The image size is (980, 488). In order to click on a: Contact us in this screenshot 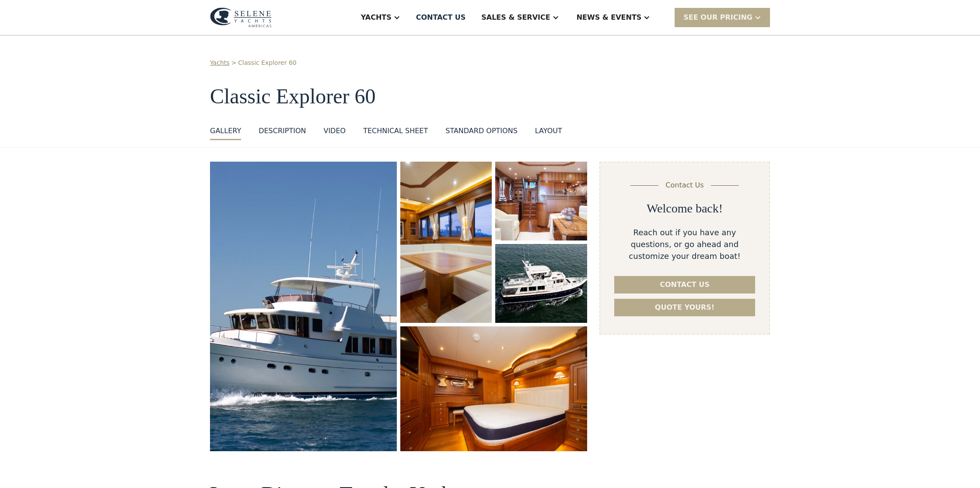, I will do `click(685, 285)`.